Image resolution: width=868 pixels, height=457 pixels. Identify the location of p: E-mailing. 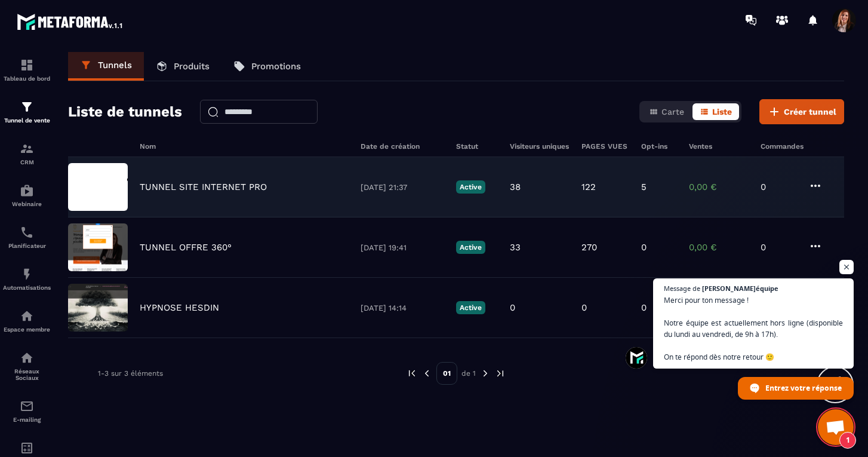
(27, 419).